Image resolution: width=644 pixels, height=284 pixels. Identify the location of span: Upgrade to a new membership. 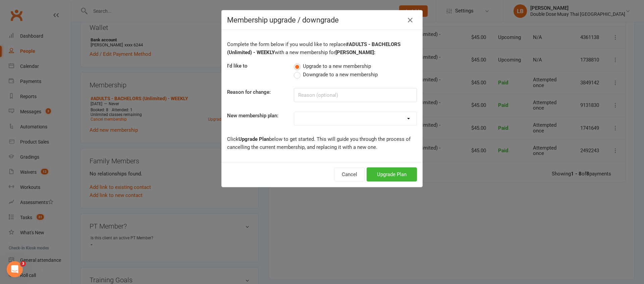
(336, 65).